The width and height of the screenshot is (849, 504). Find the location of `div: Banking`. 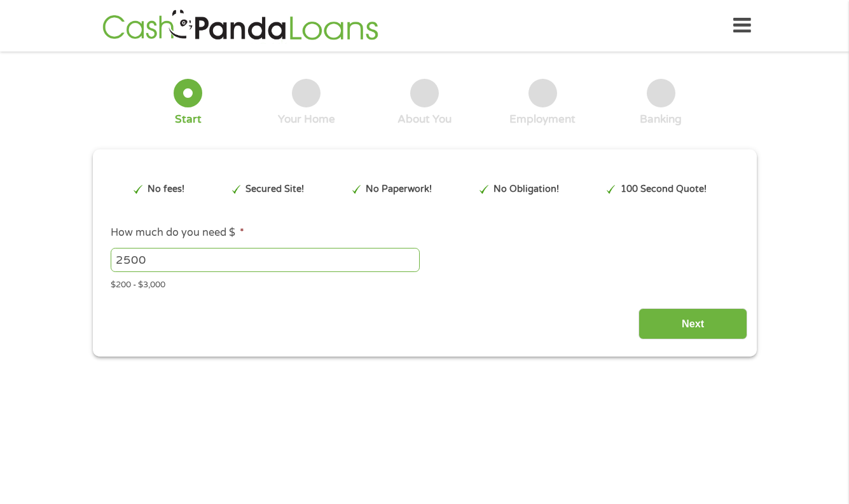

div: Banking is located at coordinates (661, 119).